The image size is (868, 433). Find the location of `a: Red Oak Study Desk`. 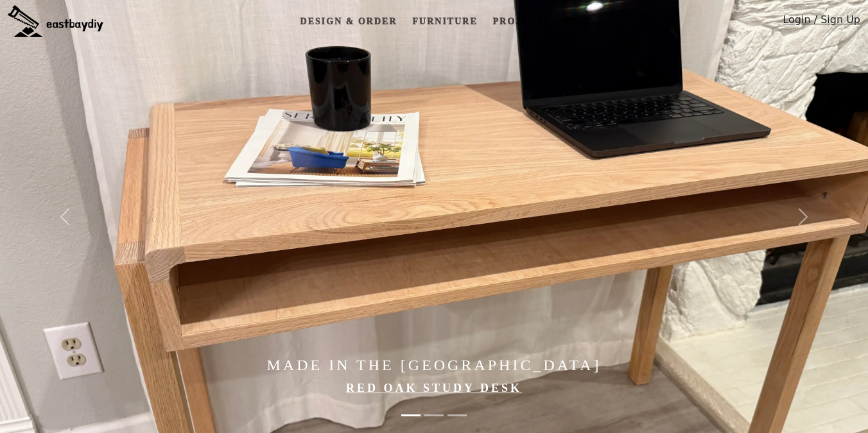

a: Red Oak Study Desk is located at coordinates (434, 388).